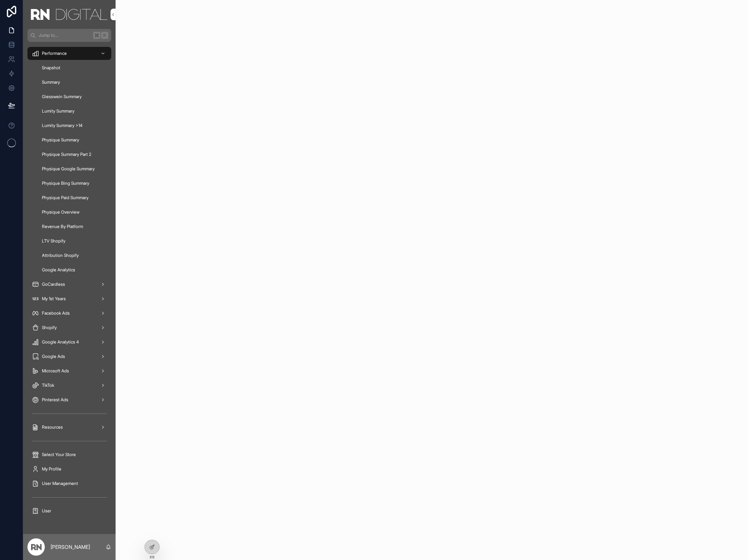  What do you see at coordinates (69, 14) in the screenshot?
I see `img: App logo` at bounding box center [69, 14].